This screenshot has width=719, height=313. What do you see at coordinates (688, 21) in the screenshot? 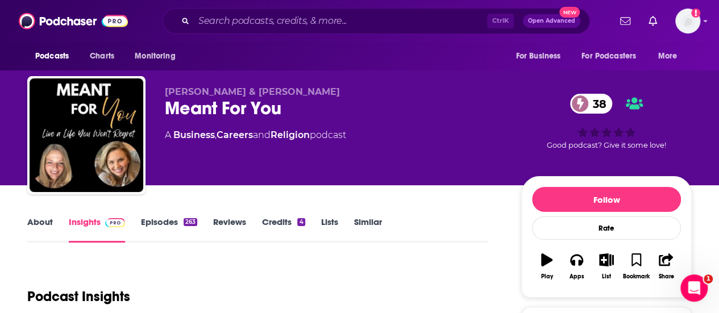
I see `span: Logged in as LBraverman` at bounding box center [688, 21].